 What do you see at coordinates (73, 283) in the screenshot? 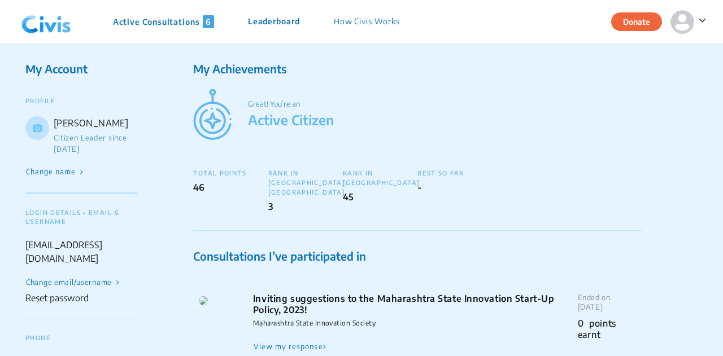
I see `button: Change email/username` at bounding box center [73, 283].